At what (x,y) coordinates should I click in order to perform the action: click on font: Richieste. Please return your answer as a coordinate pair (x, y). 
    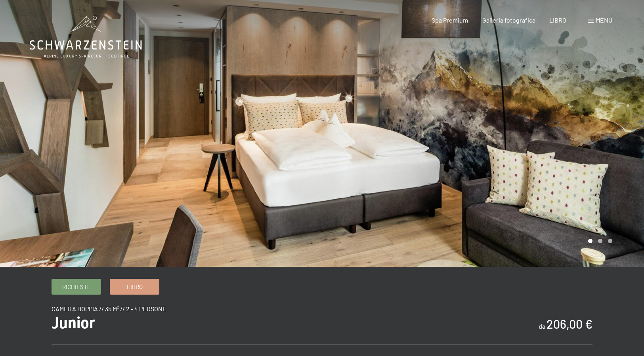
    Looking at the image, I should click on (77, 287).